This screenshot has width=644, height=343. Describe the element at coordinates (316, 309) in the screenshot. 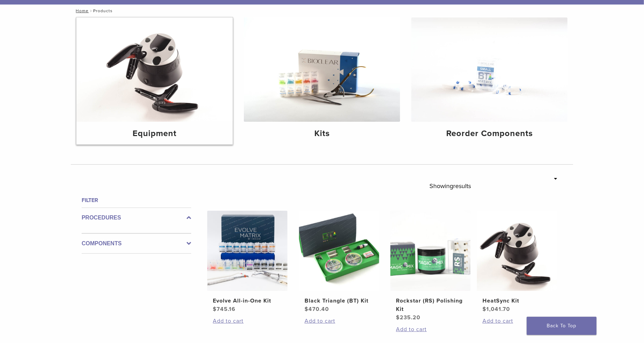

I see `bdi: 470.40` at that location.